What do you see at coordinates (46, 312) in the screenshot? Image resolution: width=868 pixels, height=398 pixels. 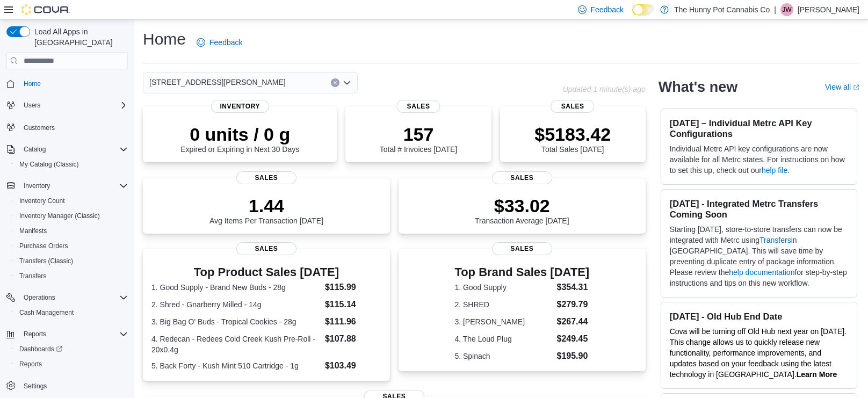 I see `span: Cash Management` at bounding box center [46, 312].